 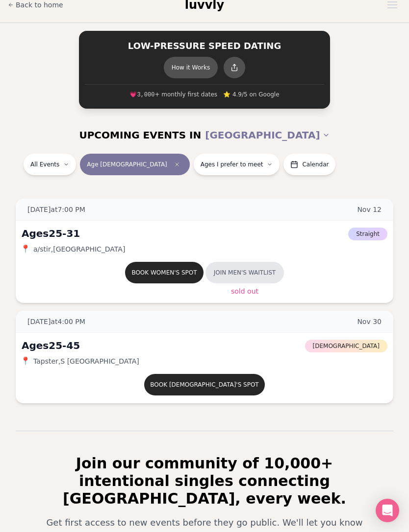 What do you see at coordinates (45, 164) in the screenshot?
I see `span: All Events` at bounding box center [45, 164].